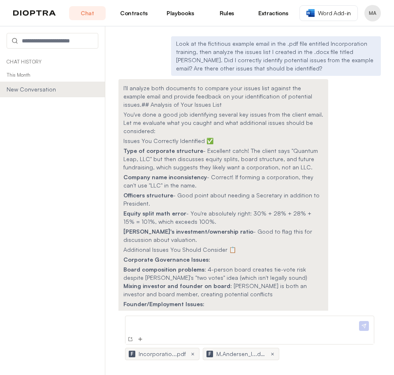  I want to click on span: Incorporatio...pdf, so click(162, 354).